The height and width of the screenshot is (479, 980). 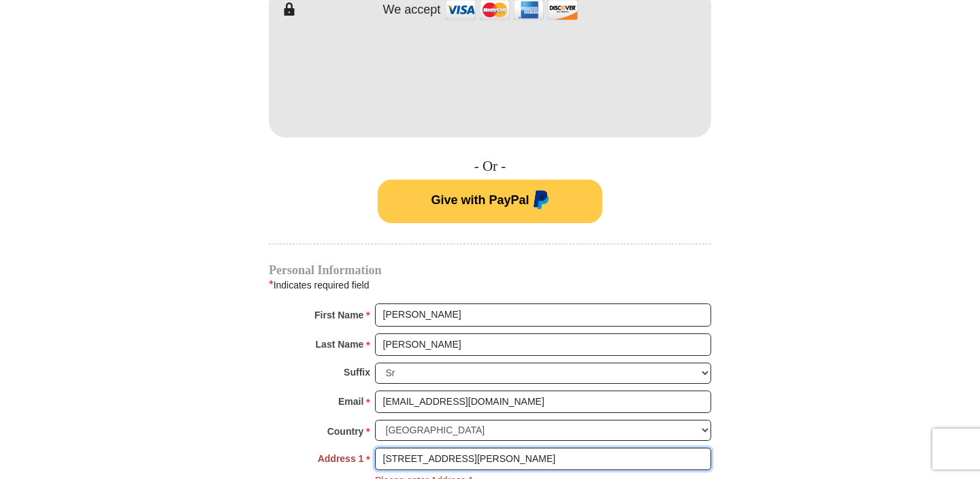 What do you see at coordinates (490, 285) in the screenshot?
I see `div: Indicates required field` at bounding box center [490, 285].